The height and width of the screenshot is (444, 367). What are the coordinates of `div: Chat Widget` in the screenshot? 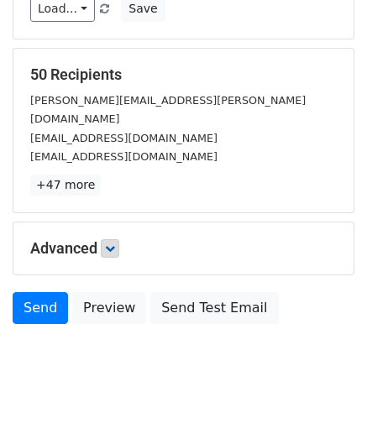 It's located at (325, 404).